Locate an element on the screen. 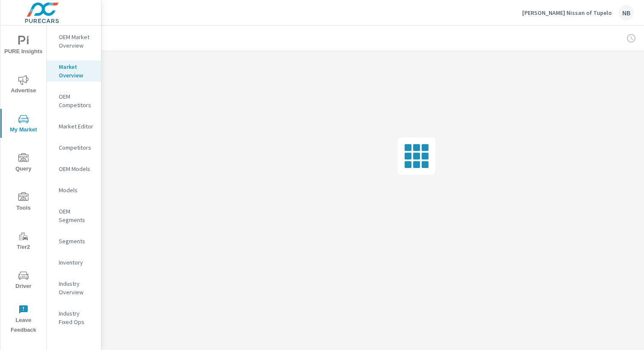 The height and width of the screenshot is (350, 644). div: OEM Segments is located at coordinates (74, 215).